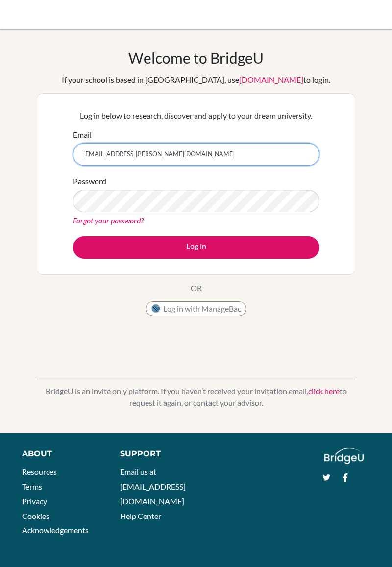 This screenshot has width=392, height=567. What do you see at coordinates (153, 454) in the screenshot?
I see `div: Support` at bounding box center [153, 454].